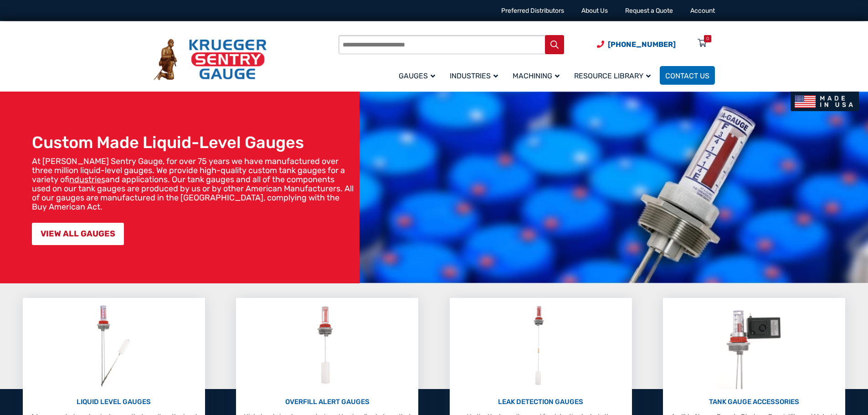 Image resolution: width=868 pixels, height=415 pixels. I want to click on a: Phone Number (920) 434-8860, so click(636, 44).